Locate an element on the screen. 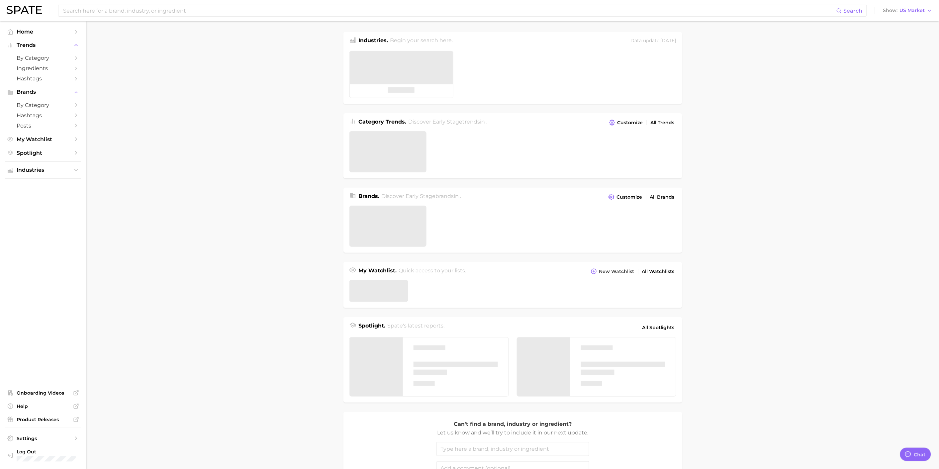 This screenshot has height=469, width=939. a: All Spotlights is located at coordinates (659, 328).